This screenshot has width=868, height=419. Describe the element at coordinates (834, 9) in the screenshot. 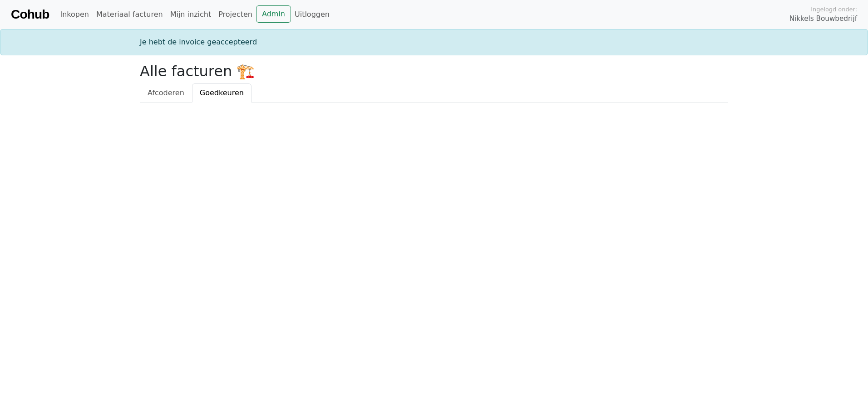

I see `span: Ingelogd onder:` at that location.